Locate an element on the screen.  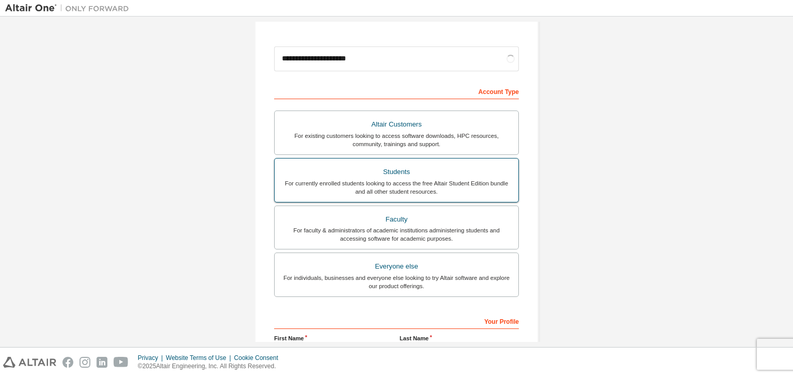
div: Your Profile is located at coordinates (397, 321).